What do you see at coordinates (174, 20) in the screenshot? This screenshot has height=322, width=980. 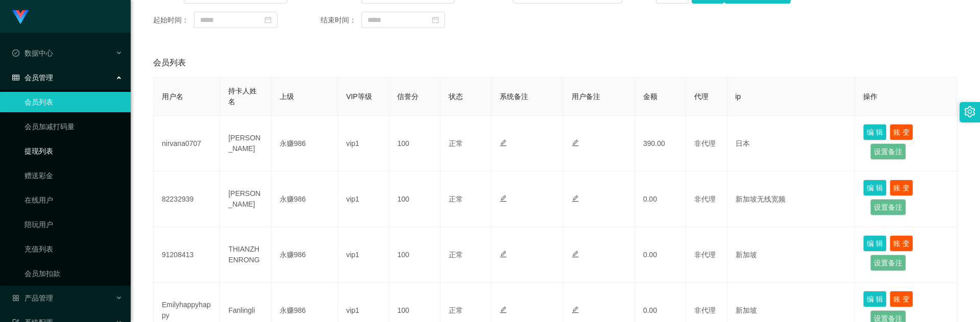 I see `span: 起始时间：` at bounding box center [174, 20].